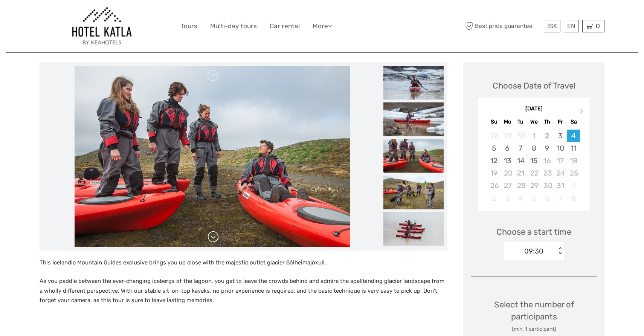  I want to click on div: Not available Thursday, October 16th, 2025, so click(547, 160).